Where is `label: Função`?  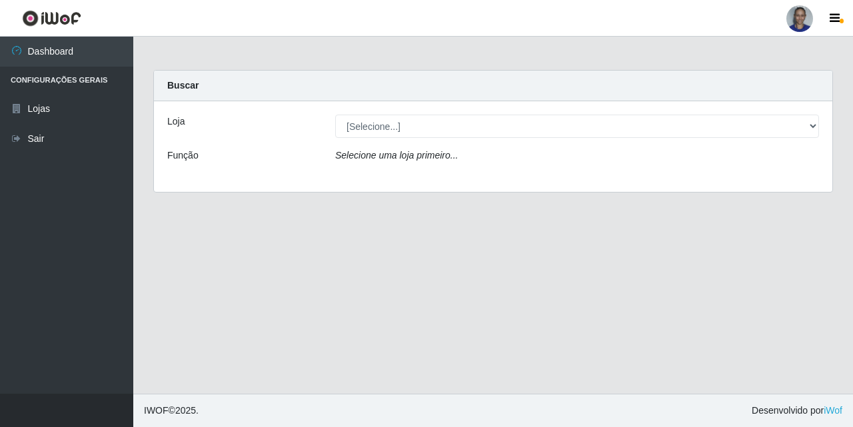
label: Função is located at coordinates (183, 155).